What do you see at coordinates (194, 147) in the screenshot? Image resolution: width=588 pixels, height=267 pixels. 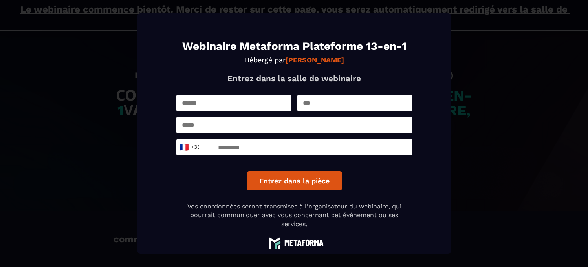 I see `div: Search for option` at bounding box center [194, 147].